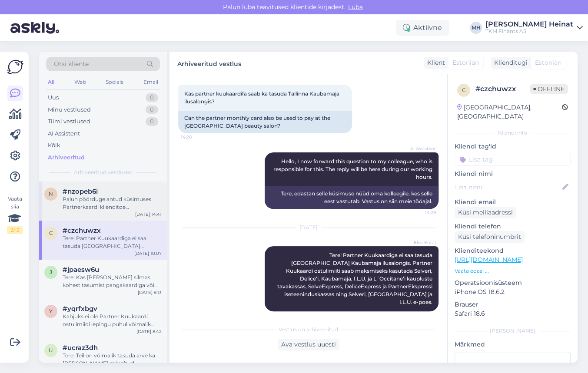 This screenshot has width=588, height=373. Describe the element at coordinates (513, 271) in the screenshot. I see `p: Vaata edasi ...` at that location.